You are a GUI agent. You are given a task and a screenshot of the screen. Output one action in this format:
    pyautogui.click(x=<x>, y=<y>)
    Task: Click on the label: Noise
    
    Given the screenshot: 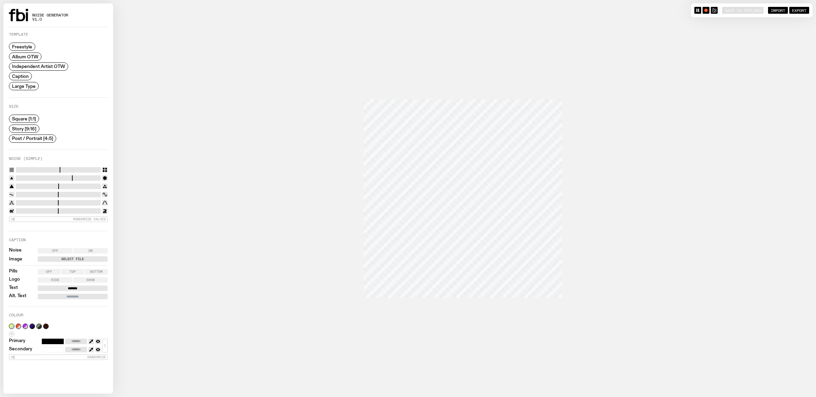 What is the action you would take?
    pyautogui.click(x=15, y=251)
    